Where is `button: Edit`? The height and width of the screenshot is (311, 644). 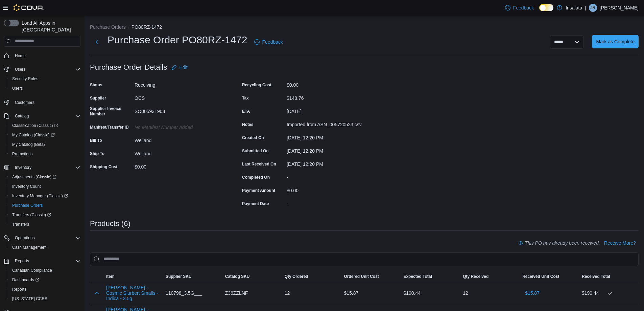 button: Edit is located at coordinates (179, 67).